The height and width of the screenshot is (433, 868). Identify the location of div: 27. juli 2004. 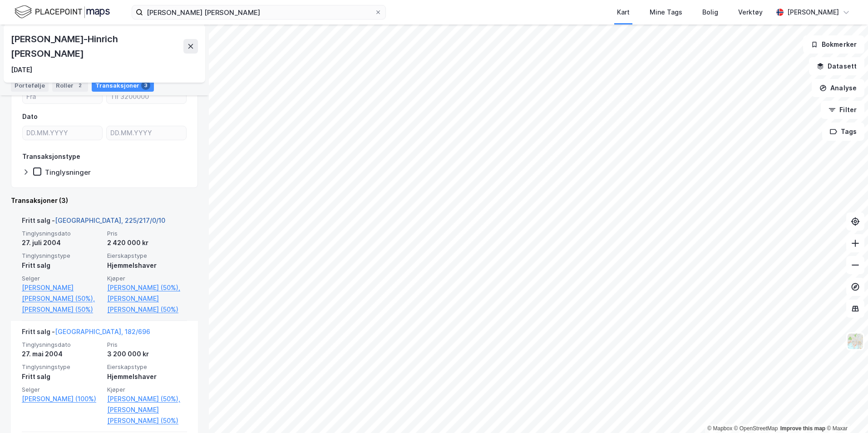
(62, 243).